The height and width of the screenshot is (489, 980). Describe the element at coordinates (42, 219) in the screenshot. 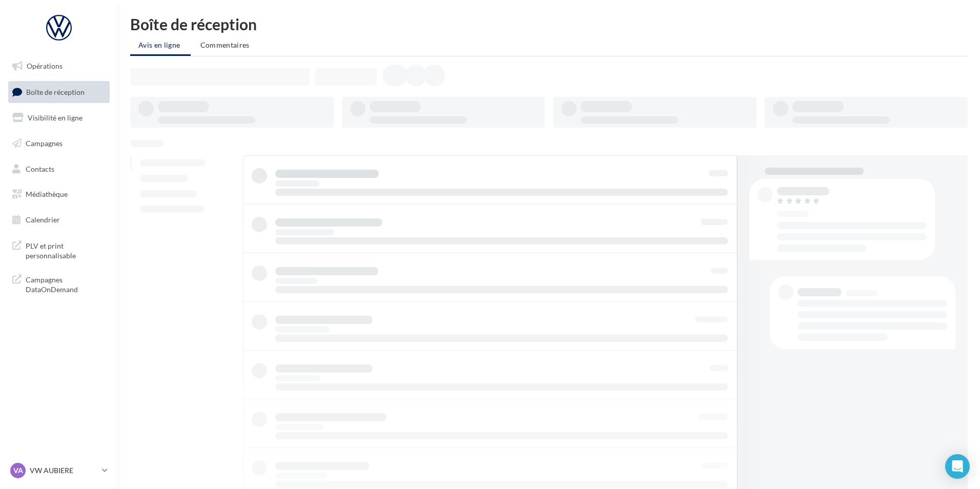

I see `span: Calendrier` at that location.